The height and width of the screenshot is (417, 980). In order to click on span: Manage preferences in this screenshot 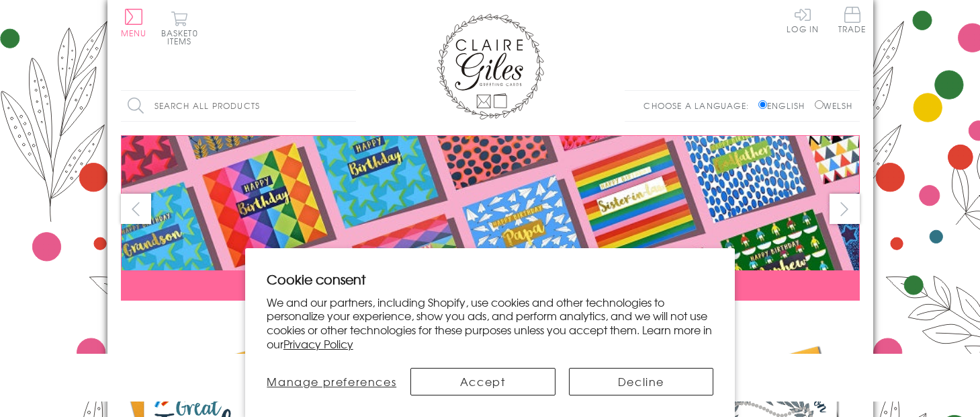, I will do `click(331, 381)`.